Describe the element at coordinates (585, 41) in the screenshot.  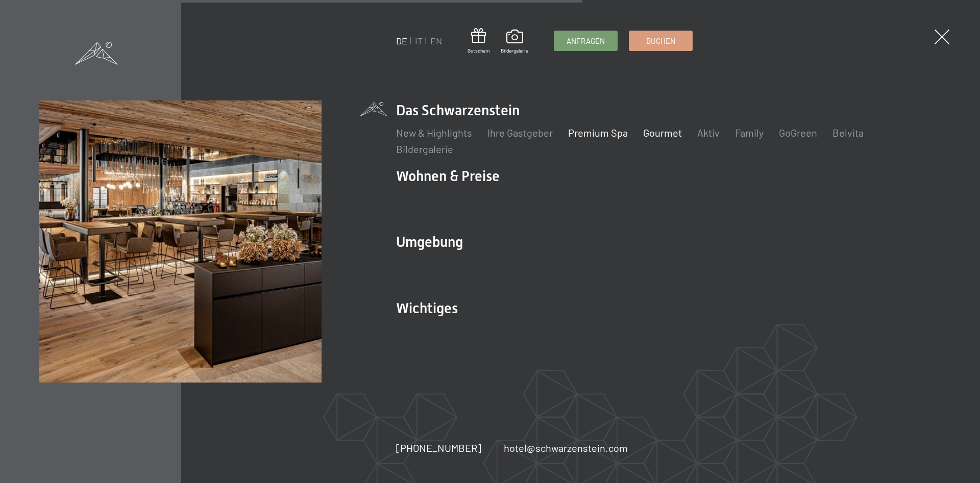
I see `span: Anfragen` at that location.